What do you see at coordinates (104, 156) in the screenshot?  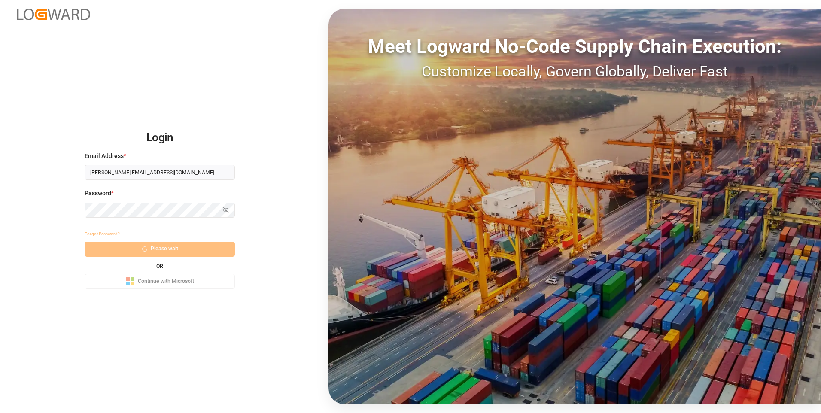 I see `span: Email Address` at bounding box center [104, 156].